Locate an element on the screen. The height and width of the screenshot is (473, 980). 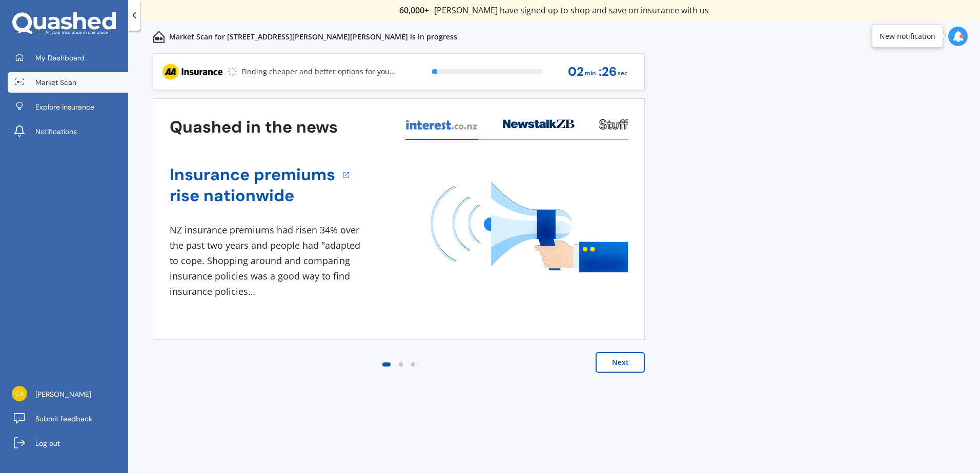
a: Insurance premiums is located at coordinates (253, 175).